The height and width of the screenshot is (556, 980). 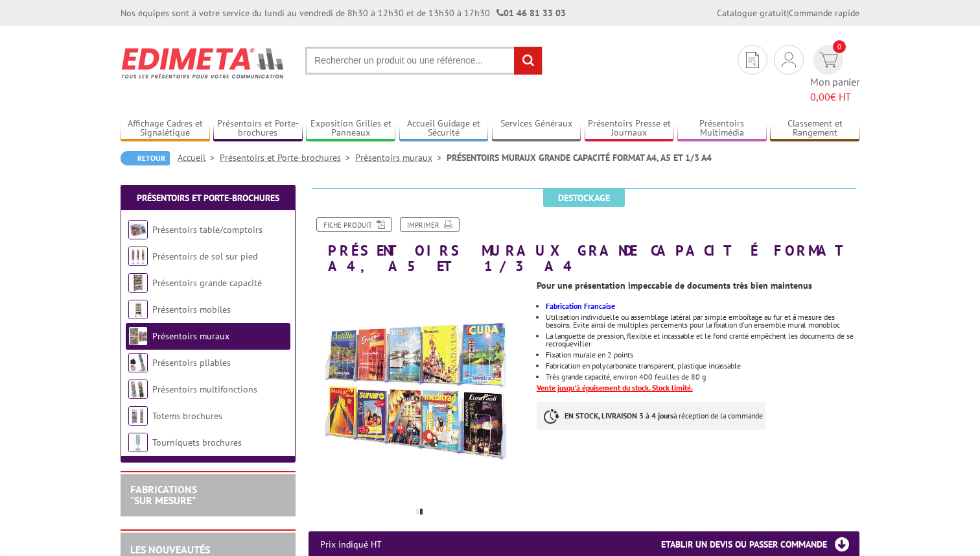 What do you see at coordinates (199, 158) in the screenshot?
I see `a: Accueil` at bounding box center [199, 158].